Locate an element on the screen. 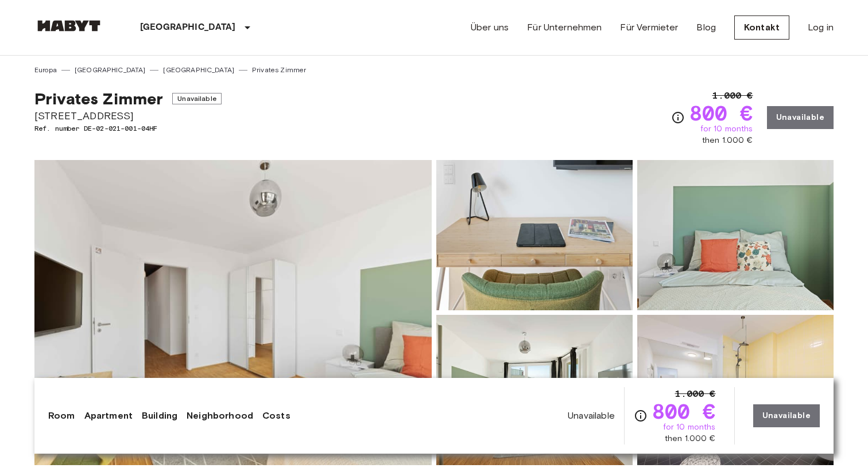  img: Habyt is located at coordinates (69, 26).